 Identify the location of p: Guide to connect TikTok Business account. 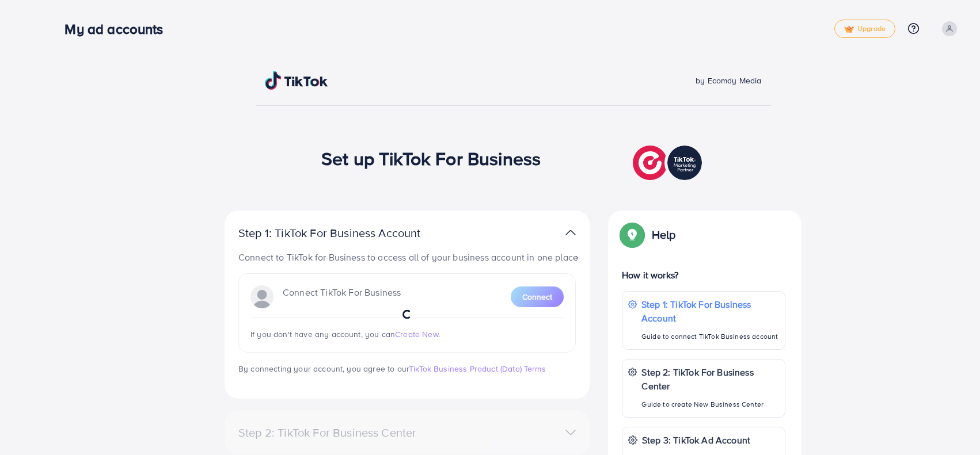
(710, 336).